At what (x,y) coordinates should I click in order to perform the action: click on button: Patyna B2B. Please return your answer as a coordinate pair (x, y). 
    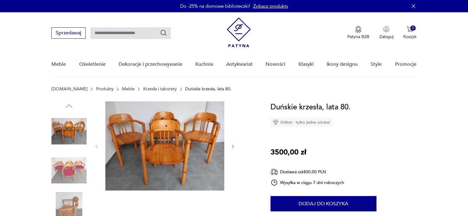
    Looking at the image, I should click on (358, 33).